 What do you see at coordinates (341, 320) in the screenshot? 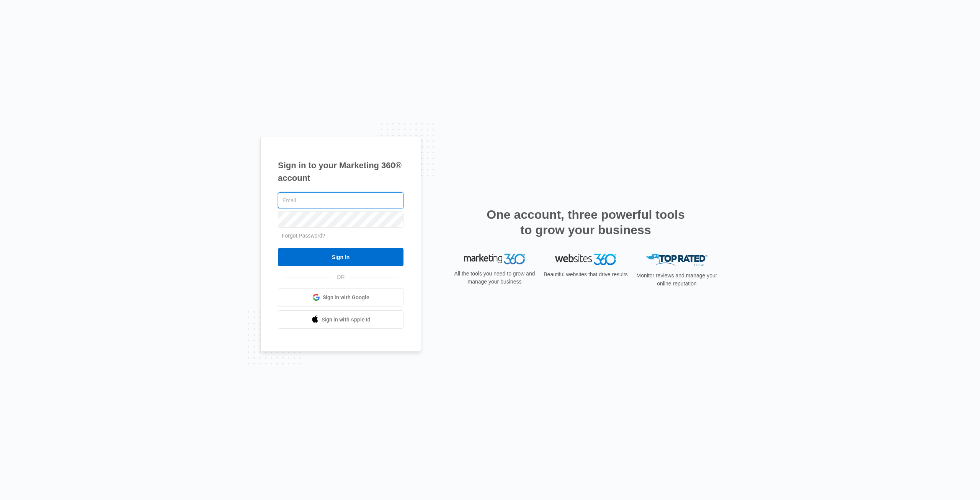
I see `a: Sign in with Apple Id` at bounding box center [341, 320].